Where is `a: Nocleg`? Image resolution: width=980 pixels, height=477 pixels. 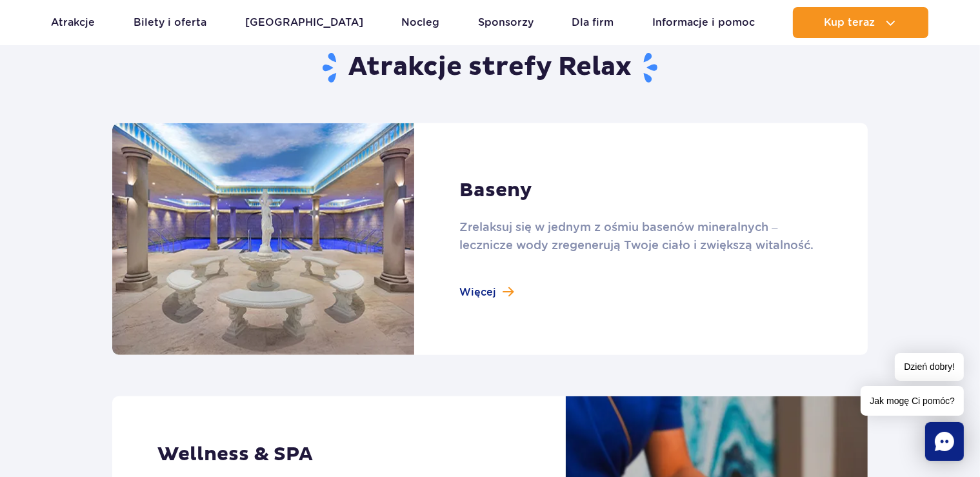 a: Nocleg is located at coordinates (420, 23).